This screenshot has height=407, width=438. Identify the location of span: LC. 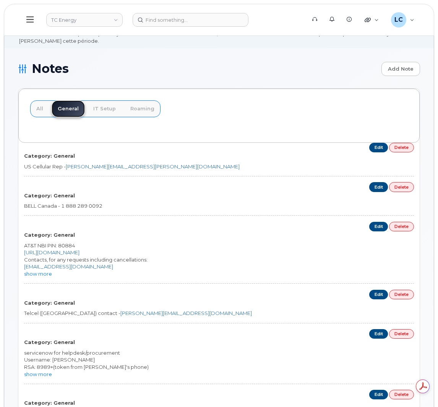
(399, 20).